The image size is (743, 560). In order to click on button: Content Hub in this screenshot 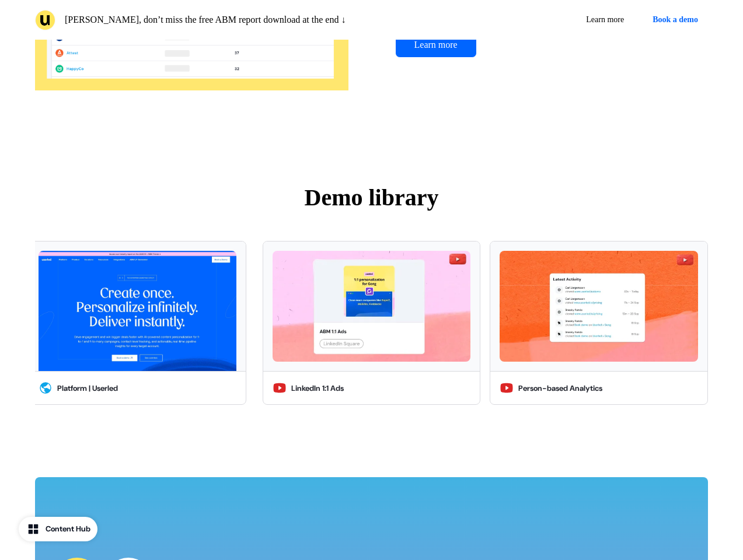, I will do `click(58, 529)`.